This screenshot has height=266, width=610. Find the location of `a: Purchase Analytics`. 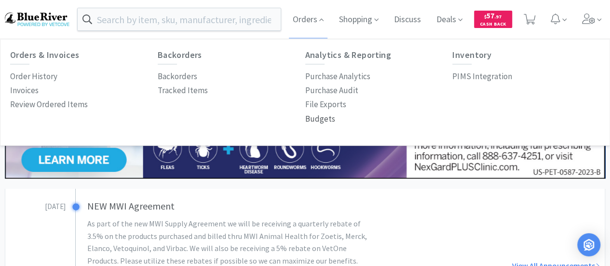

a: Purchase Analytics is located at coordinates (338, 76).